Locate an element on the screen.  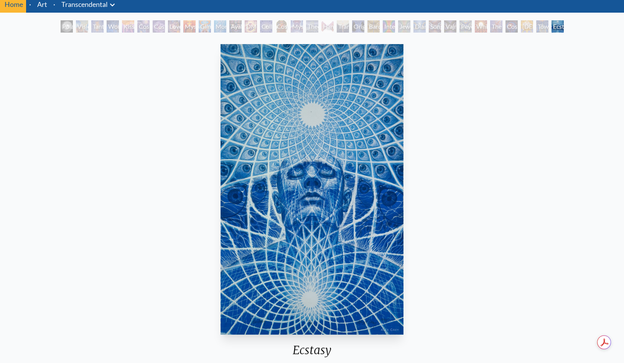
div: Mystic Eye is located at coordinates (297, 26).